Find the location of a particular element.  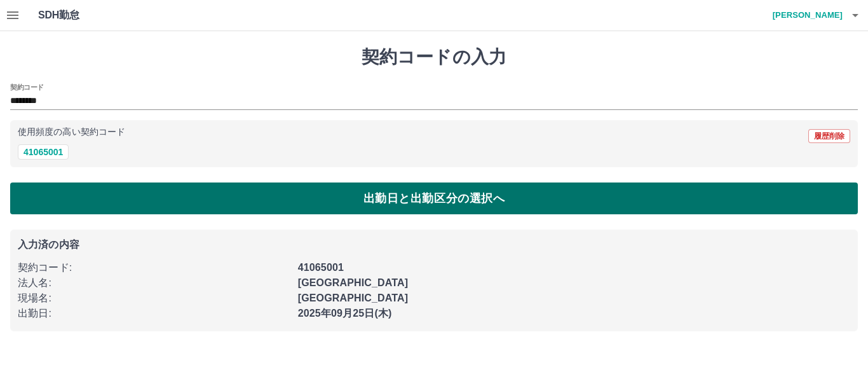

button: 出勤日と出勤区分の選択へ is located at coordinates (434, 198).